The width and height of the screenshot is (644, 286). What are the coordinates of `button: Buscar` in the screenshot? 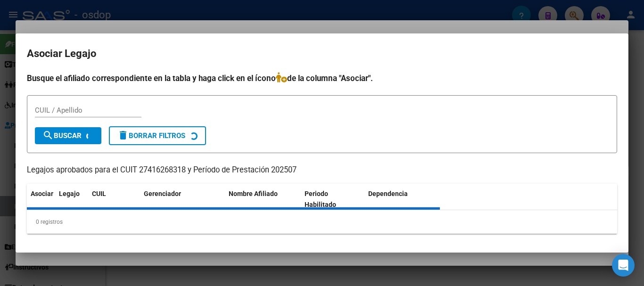 It's located at (68, 136).